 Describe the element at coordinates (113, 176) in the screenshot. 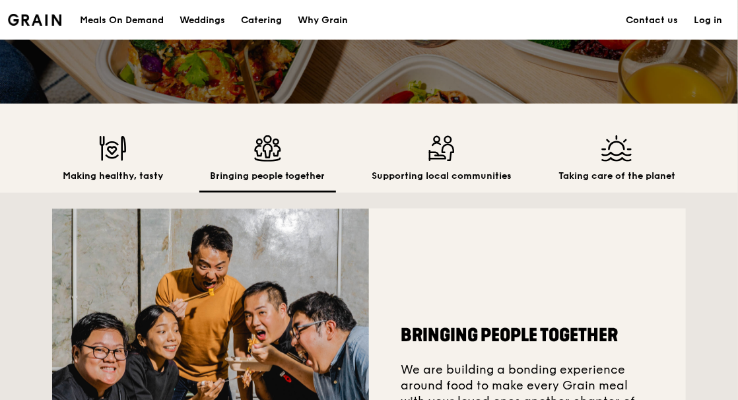

I see `h2: Making healthy, tasty` at that location.